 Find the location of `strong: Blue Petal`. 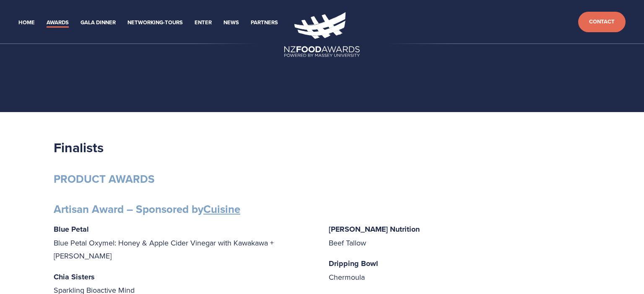

strong: Blue Petal is located at coordinates (72, 229).